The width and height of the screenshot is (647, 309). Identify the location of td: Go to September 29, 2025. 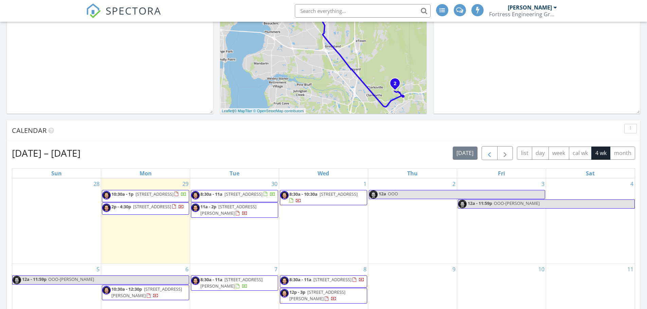
(146, 221).